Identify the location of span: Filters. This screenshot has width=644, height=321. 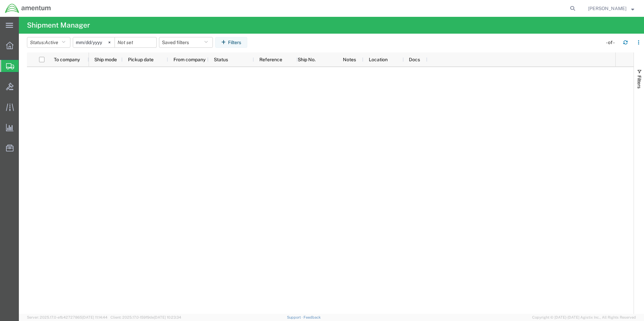
(639, 82).